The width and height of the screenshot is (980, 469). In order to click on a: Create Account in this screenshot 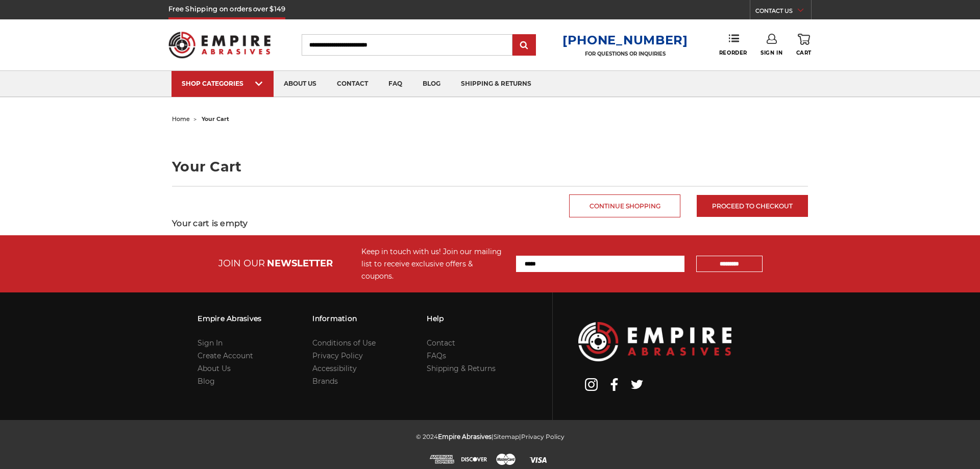, I will do `click(225, 356)`.